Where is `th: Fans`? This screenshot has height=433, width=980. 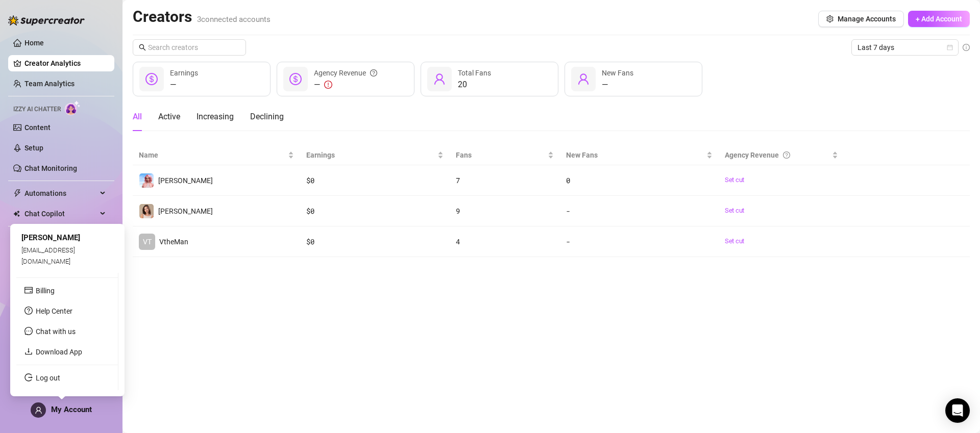
th: Fans is located at coordinates (505, 155).